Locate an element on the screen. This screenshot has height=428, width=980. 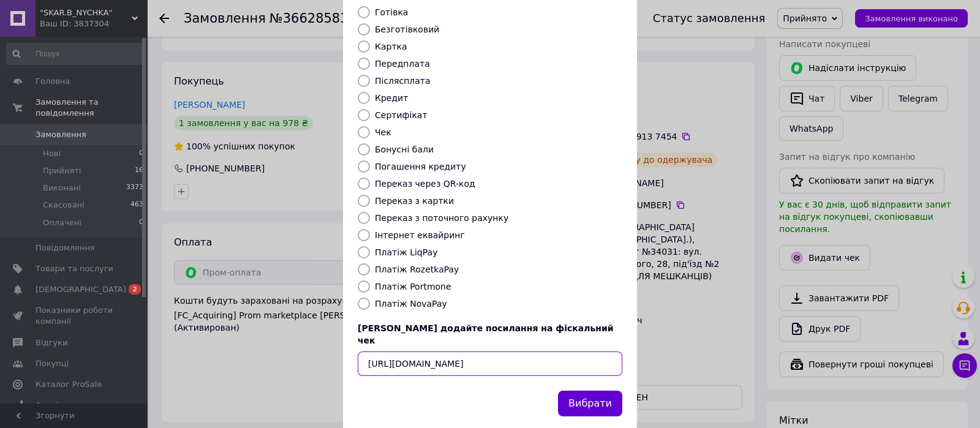
label: Кредит is located at coordinates (391, 98).